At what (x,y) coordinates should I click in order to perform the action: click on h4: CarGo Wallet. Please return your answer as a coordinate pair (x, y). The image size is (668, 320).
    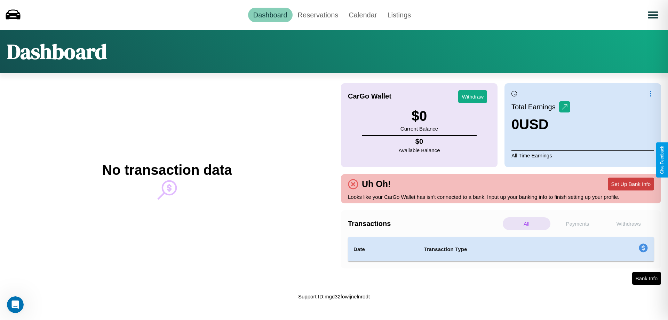
    Looking at the image, I should click on (369, 96).